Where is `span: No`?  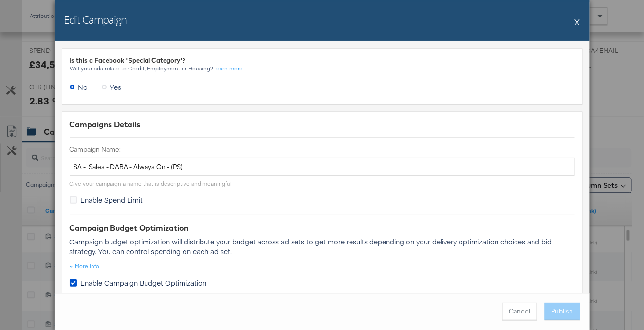
span: No is located at coordinates (83, 87).